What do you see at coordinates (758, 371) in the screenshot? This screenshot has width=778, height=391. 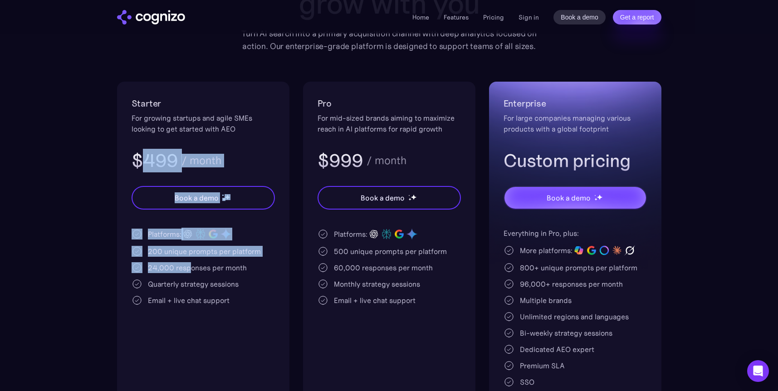 I see `div: Open Intercom Messenger` at bounding box center [758, 371].